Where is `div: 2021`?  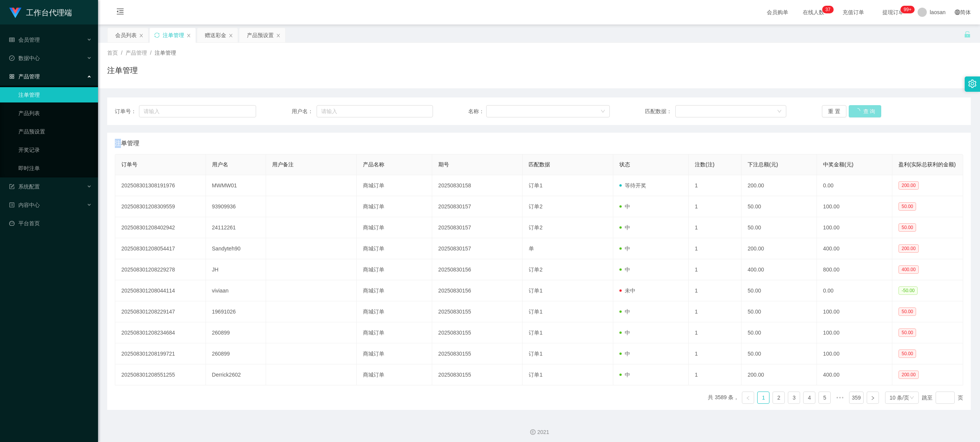
div: 2021 is located at coordinates (539, 432).